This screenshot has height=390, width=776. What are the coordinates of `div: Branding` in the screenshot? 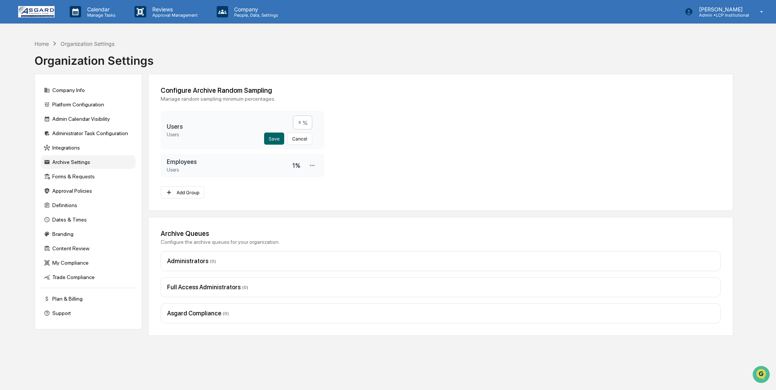 It's located at (88, 234).